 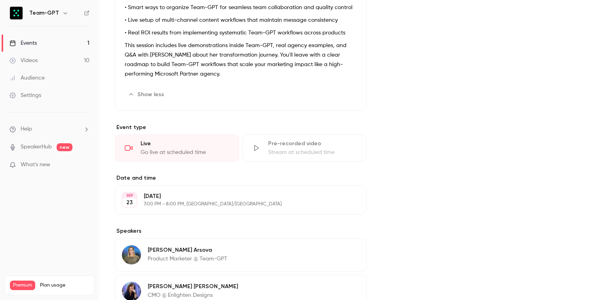 What do you see at coordinates (241, 178) in the screenshot?
I see `label: Date and time` at bounding box center [241, 178].